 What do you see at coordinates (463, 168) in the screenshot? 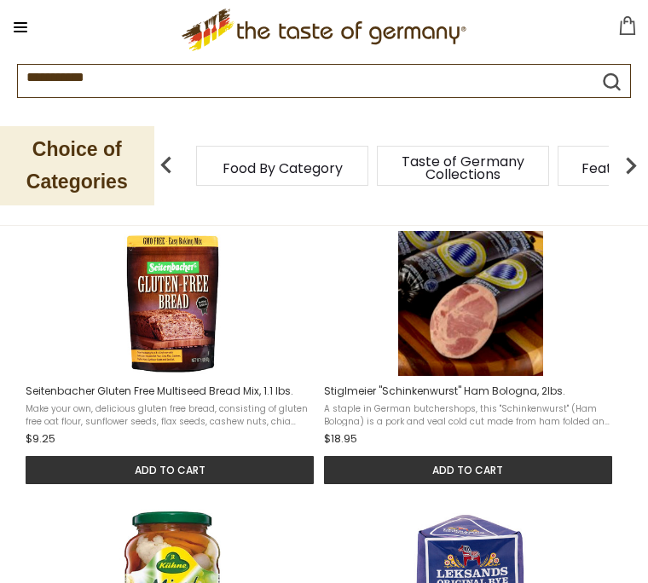
I see `span: Taste of Germany Collections` at bounding box center [463, 168].